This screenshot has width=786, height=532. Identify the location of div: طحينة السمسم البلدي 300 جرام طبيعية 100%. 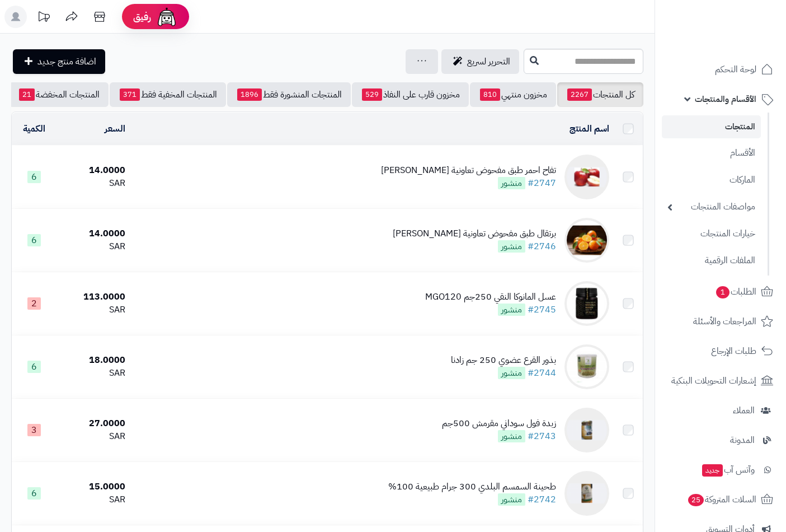
(472, 487).